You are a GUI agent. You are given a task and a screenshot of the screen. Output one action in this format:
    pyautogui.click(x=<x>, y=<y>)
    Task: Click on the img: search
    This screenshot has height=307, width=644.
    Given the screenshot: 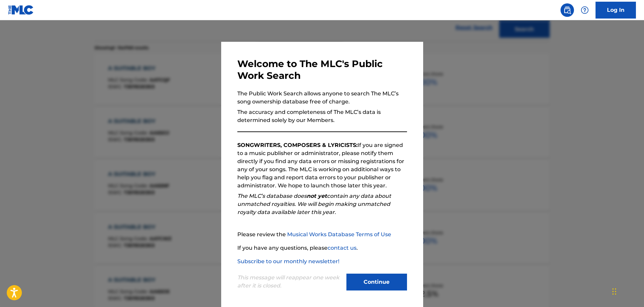 What is the action you would take?
    pyautogui.click(x=567, y=10)
    